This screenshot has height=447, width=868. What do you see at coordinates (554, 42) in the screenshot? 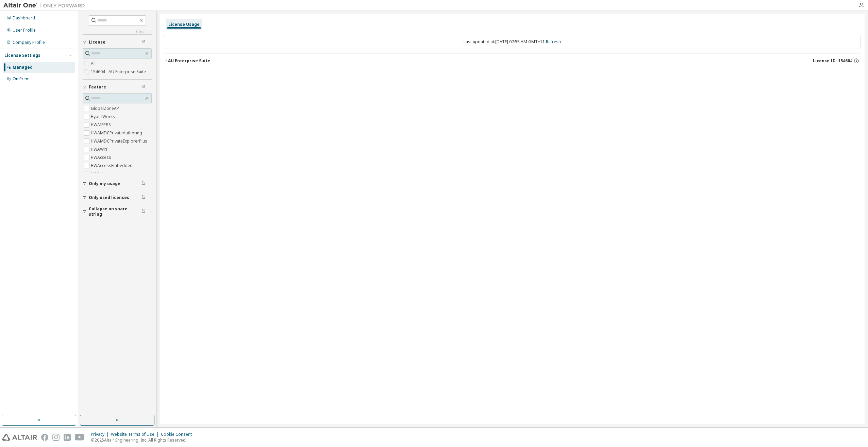
I see `a: Refresh` at bounding box center [554, 42].